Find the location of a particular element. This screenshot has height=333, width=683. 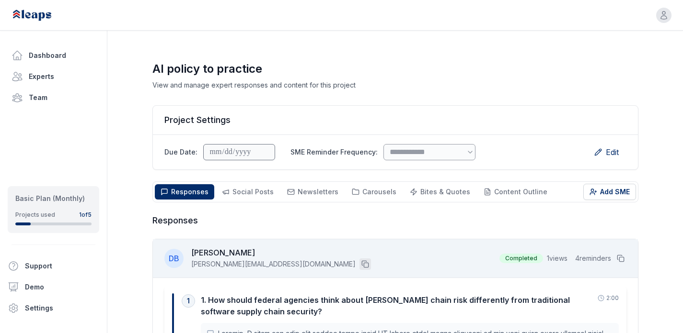

div: Basic Plan (Monthly) is located at coordinates (53, 199).